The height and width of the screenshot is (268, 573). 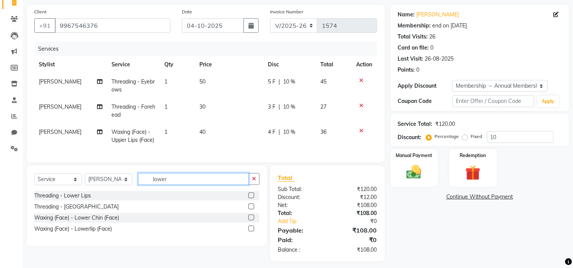 I want to click on span: Threading - Eyebrows, so click(x=133, y=85).